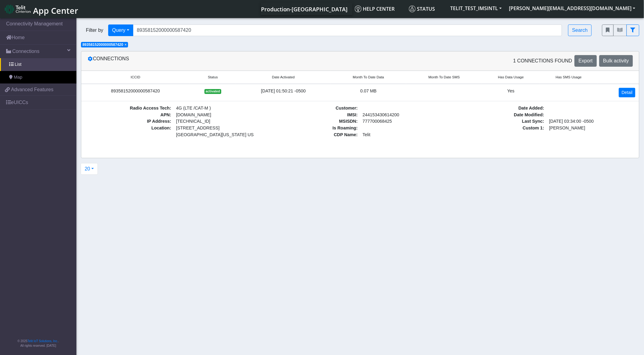 The image size is (644, 355). What do you see at coordinates (427, 9) in the screenshot?
I see `a: Status` at bounding box center [427, 9].